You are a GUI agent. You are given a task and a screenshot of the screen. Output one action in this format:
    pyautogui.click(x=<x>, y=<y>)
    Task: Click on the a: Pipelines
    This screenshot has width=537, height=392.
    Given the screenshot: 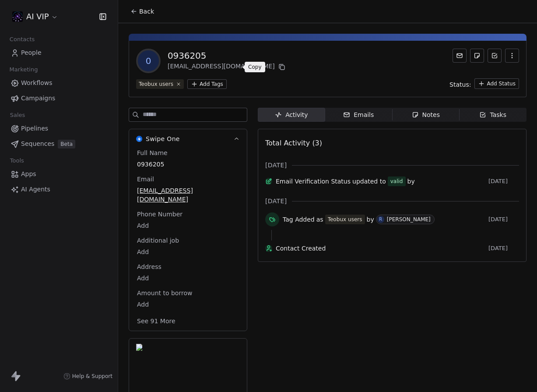 What is the action you would take?
    pyautogui.click(x=59, y=128)
    